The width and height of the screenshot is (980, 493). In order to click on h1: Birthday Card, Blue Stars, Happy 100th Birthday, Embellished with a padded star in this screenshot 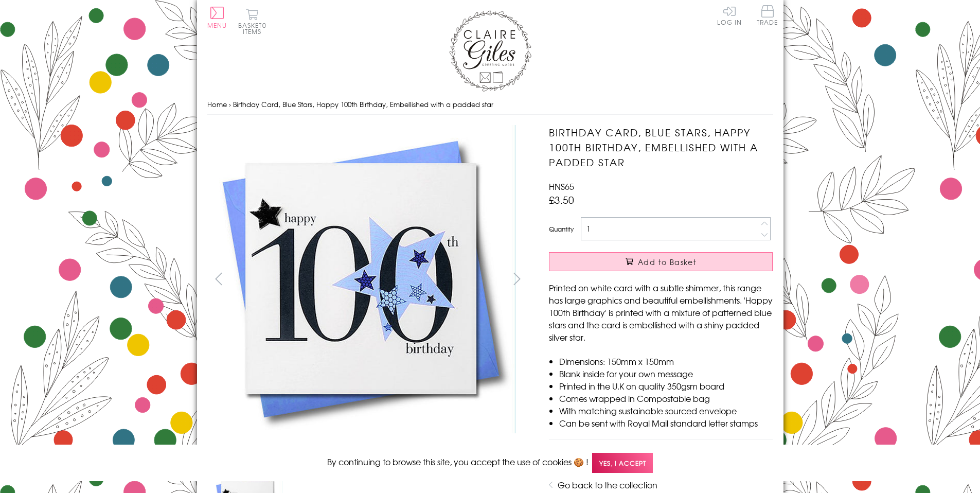, I will do `click(661, 147)`.